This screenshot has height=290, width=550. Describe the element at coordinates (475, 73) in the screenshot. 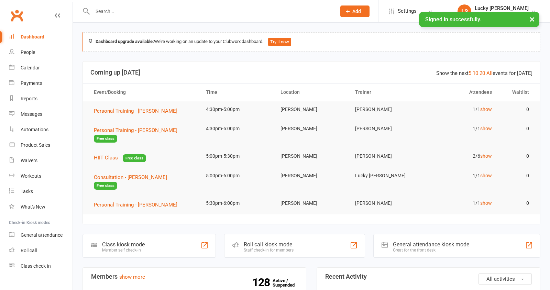

I see `a: 10` at that location.